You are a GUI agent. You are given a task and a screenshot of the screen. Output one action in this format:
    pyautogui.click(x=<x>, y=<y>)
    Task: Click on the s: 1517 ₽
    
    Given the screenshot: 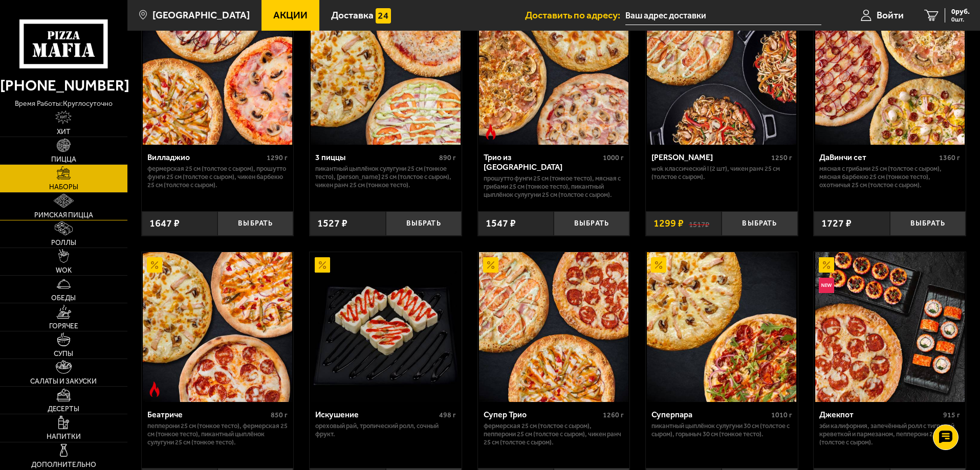 What is the action you would take?
    pyautogui.click(x=699, y=224)
    